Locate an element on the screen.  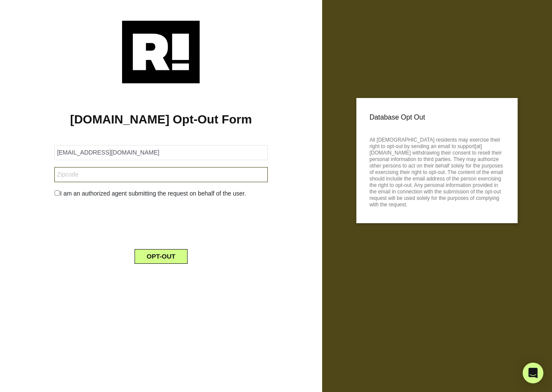
input: Zipcode is located at coordinates (161, 175).